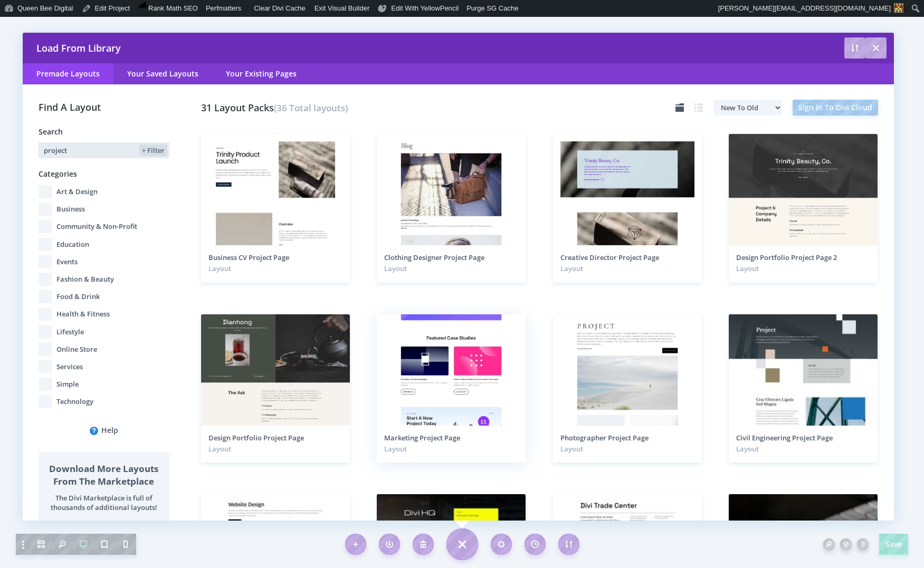  I want to click on span: Rank Math SEO, so click(173, 8).